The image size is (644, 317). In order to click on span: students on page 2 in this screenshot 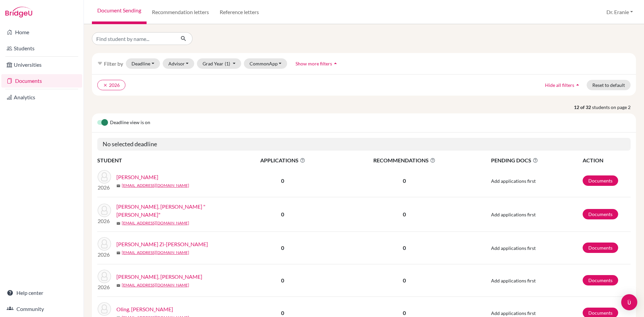, I will do `click(614, 107)`.